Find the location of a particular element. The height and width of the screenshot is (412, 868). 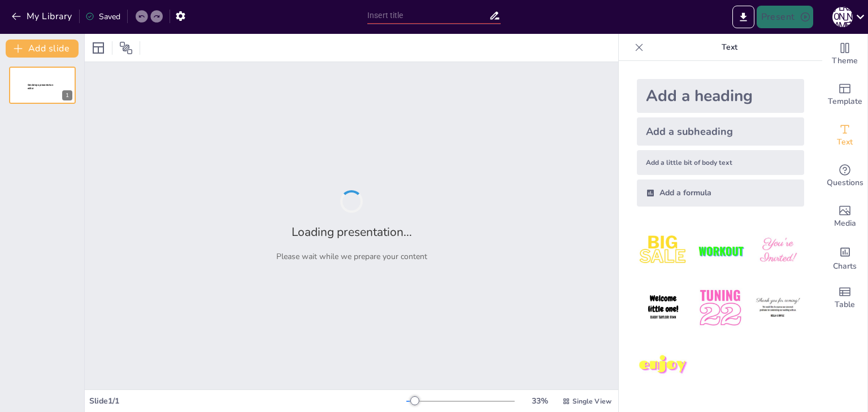

h2: Loading presentation... is located at coordinates (351, 232).